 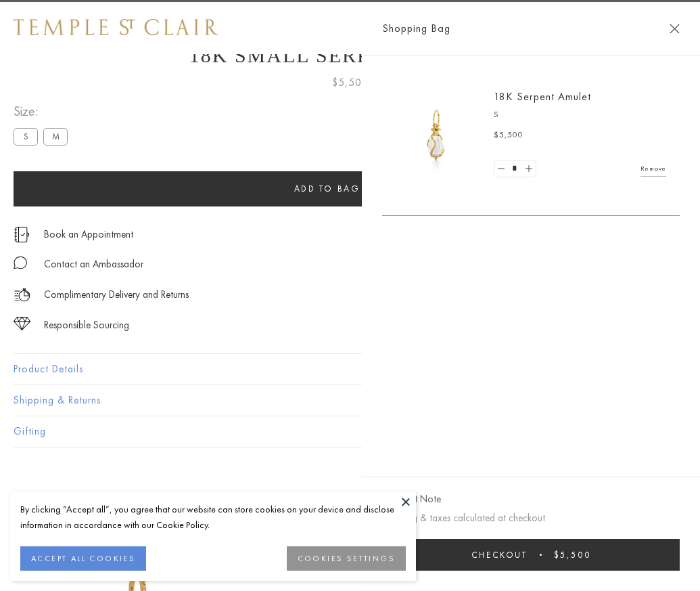 I want to click on div: Responsible Sourcing, so click(x=86, y=325).